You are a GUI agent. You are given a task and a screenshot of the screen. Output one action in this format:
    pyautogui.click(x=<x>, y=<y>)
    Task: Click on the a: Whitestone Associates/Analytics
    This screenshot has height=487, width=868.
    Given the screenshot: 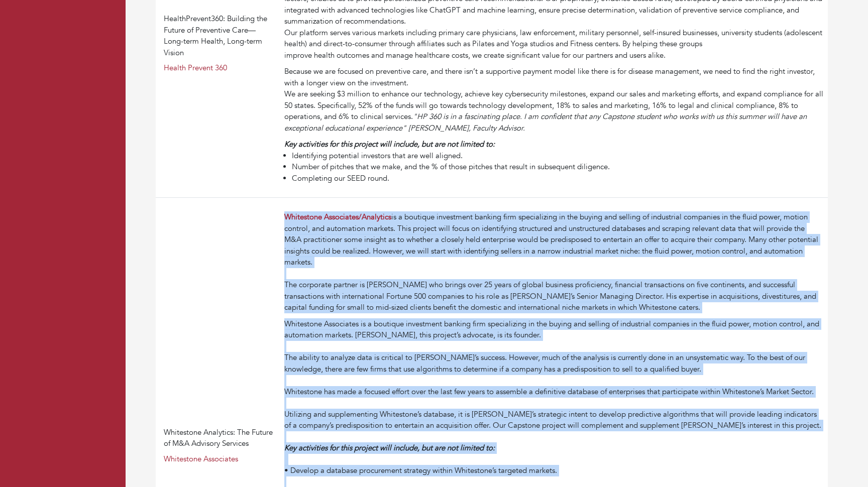 What is the action you would take?
    pyautogui.click(x=338, y=217)
    